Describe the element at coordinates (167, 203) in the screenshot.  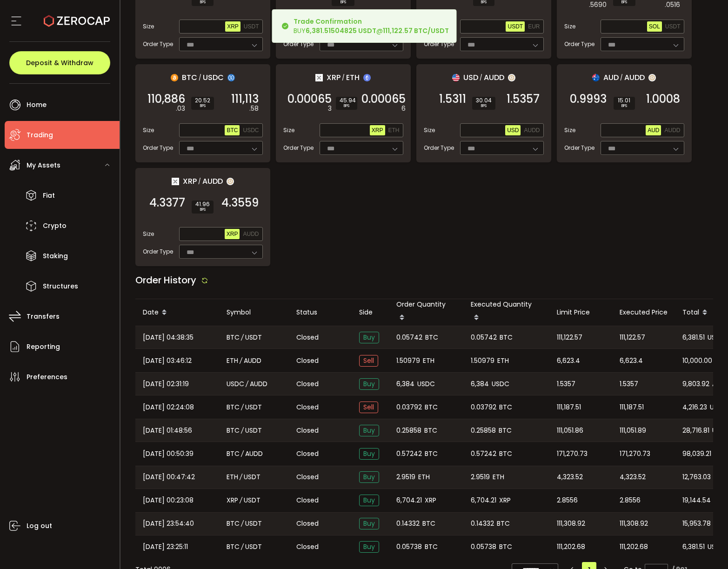
I see `span: 4.3377` at that location.